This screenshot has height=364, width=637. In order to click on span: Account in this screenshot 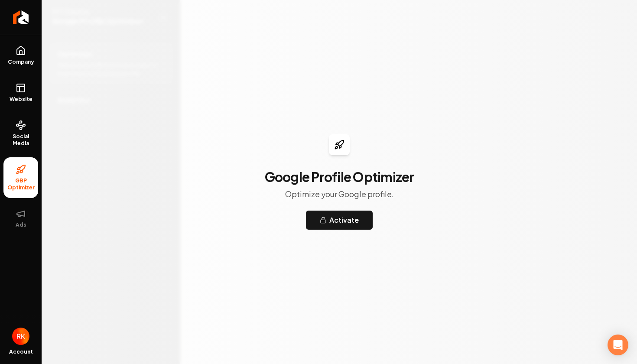, I will do `click(21, 351)`.